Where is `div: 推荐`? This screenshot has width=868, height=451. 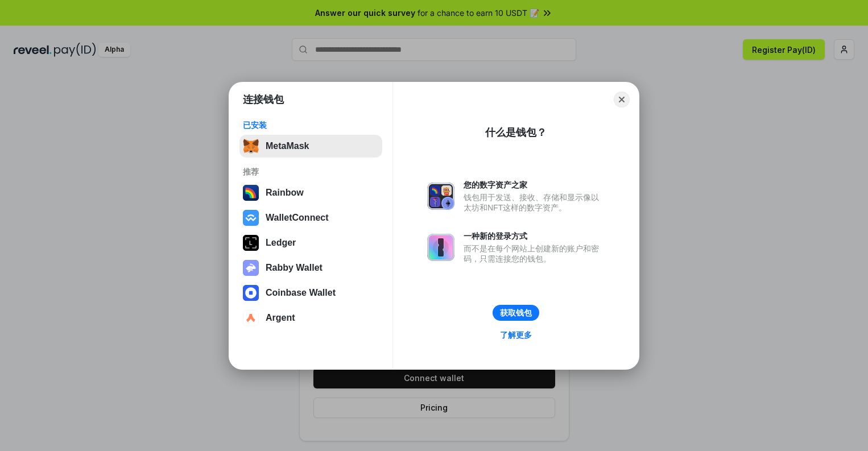 div: 推荐 is located at coordinates (311, 172).